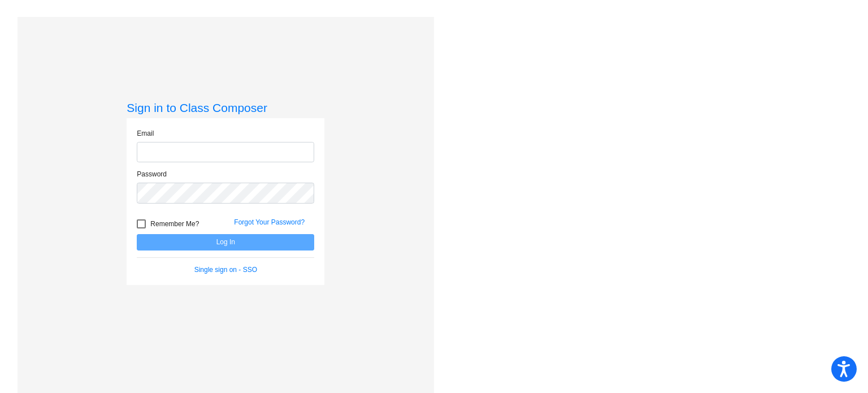  I want to click on h3: Sign in to Class Composer, so click(226, 108).